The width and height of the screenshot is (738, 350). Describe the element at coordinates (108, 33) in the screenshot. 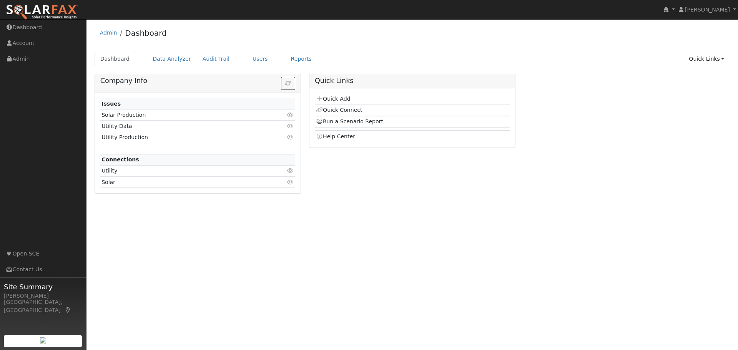

I see `a: Admin` at that location.